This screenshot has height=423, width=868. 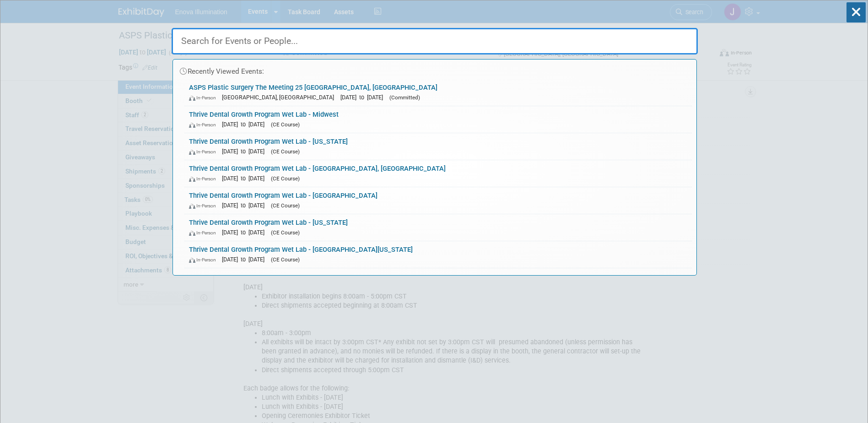 What do you see at coordinates (435, 41) in the screenshot?
I see `input: Search for Events or People...` at bounding box center [435, 41].